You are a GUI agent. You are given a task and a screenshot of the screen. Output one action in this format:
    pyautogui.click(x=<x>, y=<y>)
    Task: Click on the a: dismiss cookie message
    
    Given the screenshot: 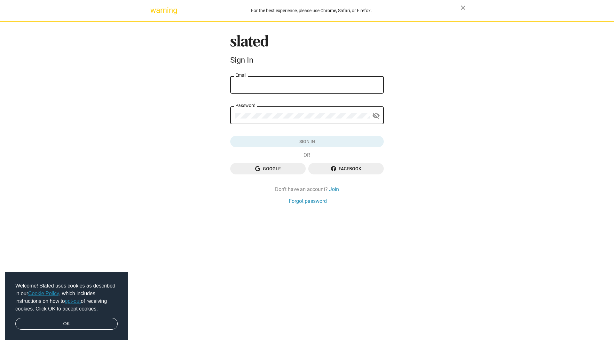 What is the action you would take?
    pyautogui.click(x=66, y=324)
    